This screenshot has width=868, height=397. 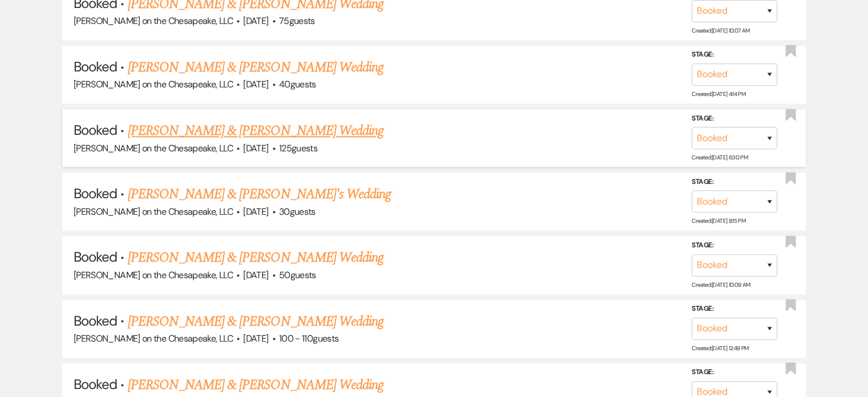 I want to click on span: 50 guests, so click(x=297, y=275).